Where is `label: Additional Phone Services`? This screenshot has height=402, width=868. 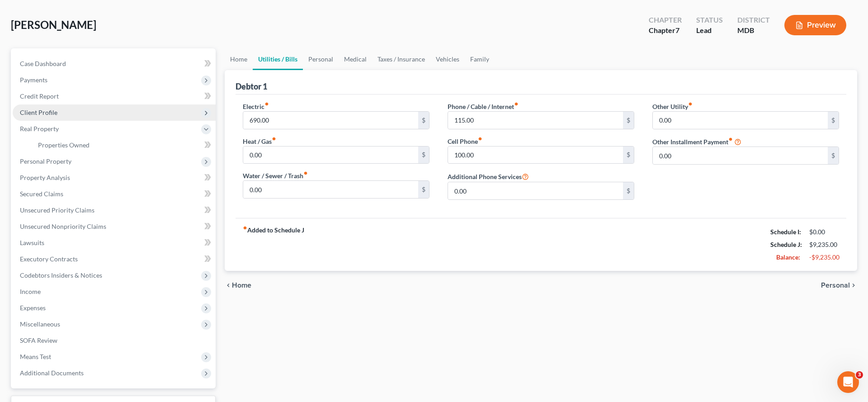
label: Additional Phone Services is located at coordinates (489, 177).